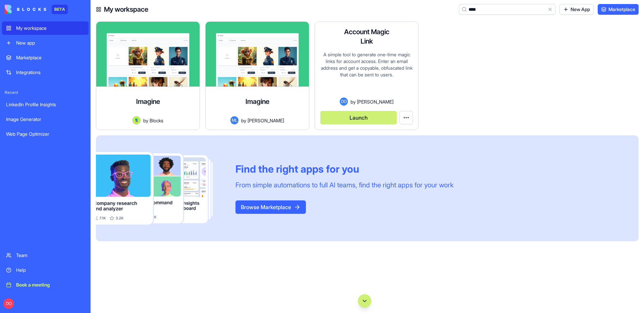 The width and height of the screenshot is (644, 313). What do you see at coordinates (45, 119) in the screenshot?
I see `div: Image Generator` at bounding box center [45, 119].